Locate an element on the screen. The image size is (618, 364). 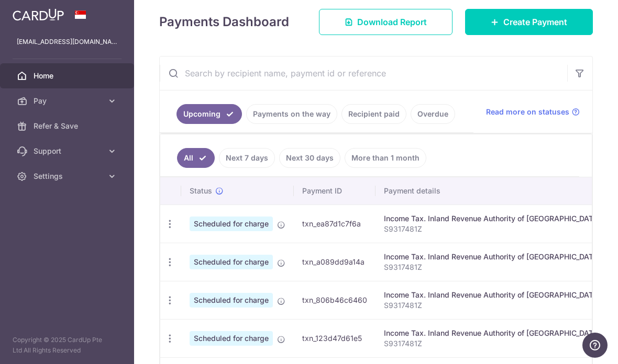
span: Refer & Save is located at coordinates (68, 126).